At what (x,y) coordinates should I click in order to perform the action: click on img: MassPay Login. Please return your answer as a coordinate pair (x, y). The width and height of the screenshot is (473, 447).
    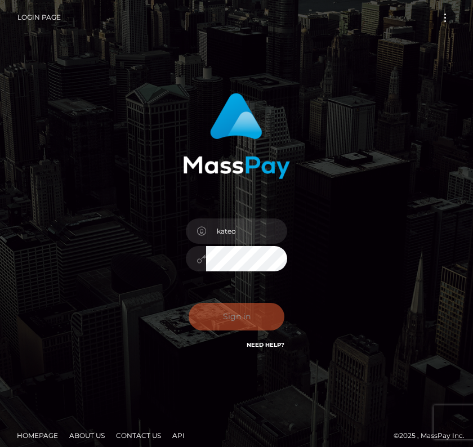
    Looking at the image, I should click on (236, 136).